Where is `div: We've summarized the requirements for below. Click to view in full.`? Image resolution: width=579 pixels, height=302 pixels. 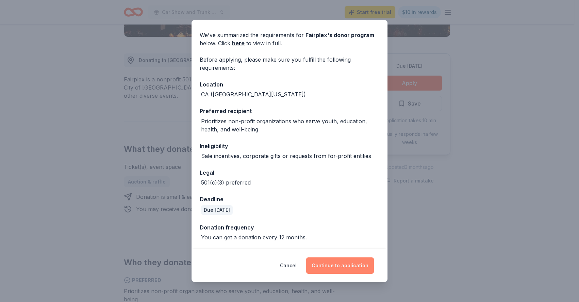
div: We've summarized the requirements for below. Click to view in full. is located at coordinates (290, 39).